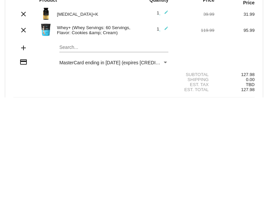 The width and height of the screenshot is (268, 212). What do you see at coordinates (250, 79) in the screenshot?
I see `span: 0.00` at bounding box center [250, 79].